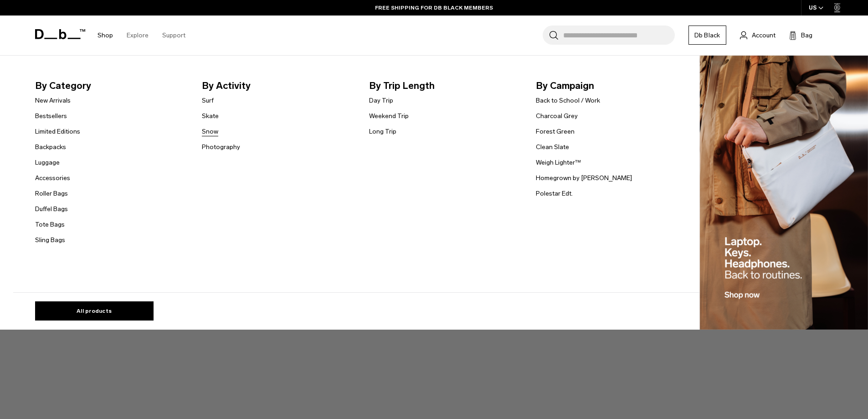 The height and width of the screenshot is (419, 868). Describe the element at coordinates (210, 116) in the screenshot. I see `a: Skate` at that location.